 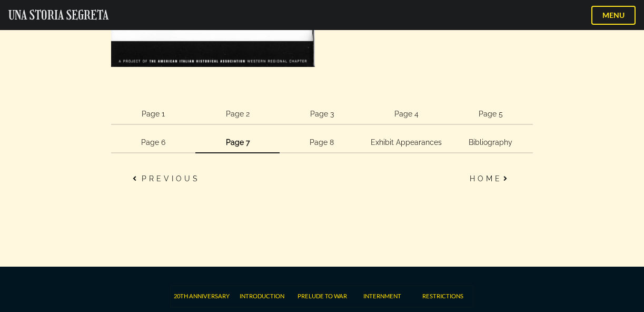 I want to click on a: 20th Anniversary, so click(x=201, y=296).